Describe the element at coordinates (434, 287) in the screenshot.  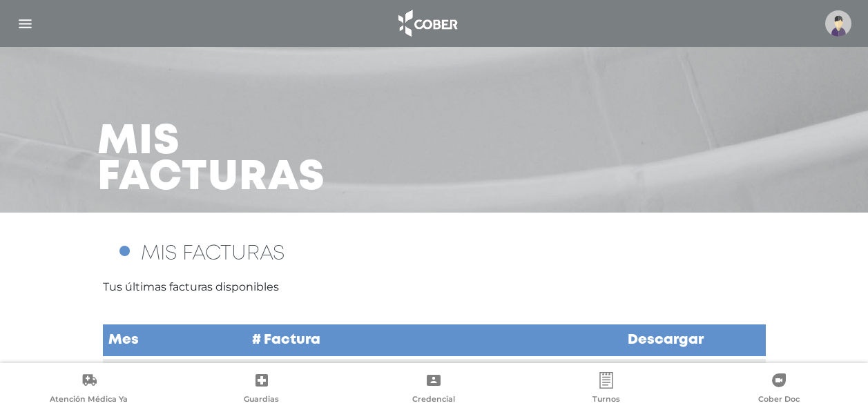
I see `p: Tus últimas facturas disponibles` at that location.